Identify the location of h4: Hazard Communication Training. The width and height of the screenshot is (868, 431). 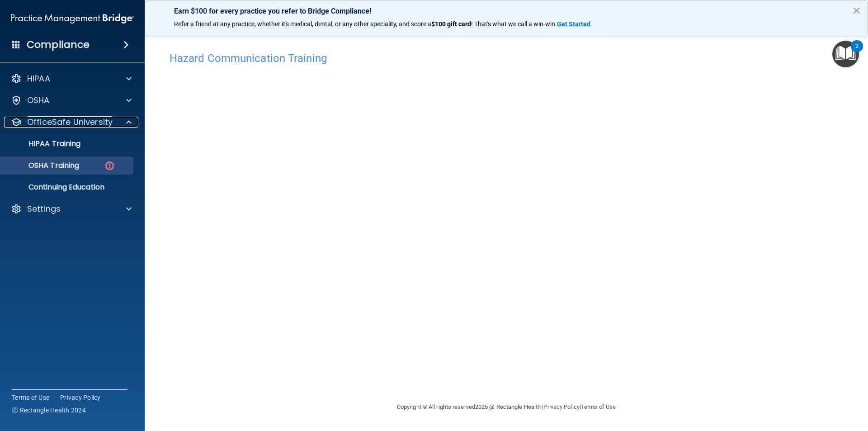
(506, 58).